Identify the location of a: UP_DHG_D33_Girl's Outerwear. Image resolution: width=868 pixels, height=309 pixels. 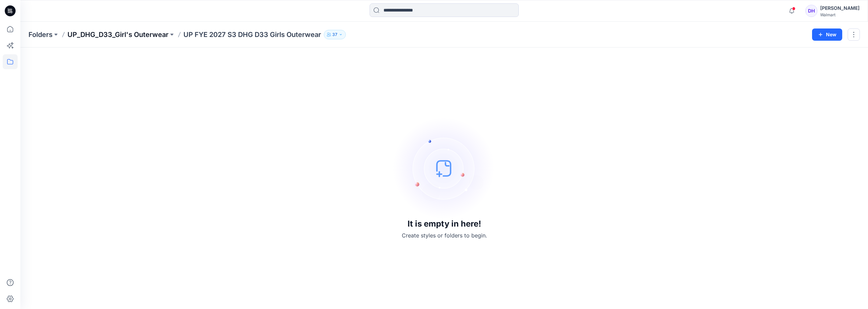
(118, 35).